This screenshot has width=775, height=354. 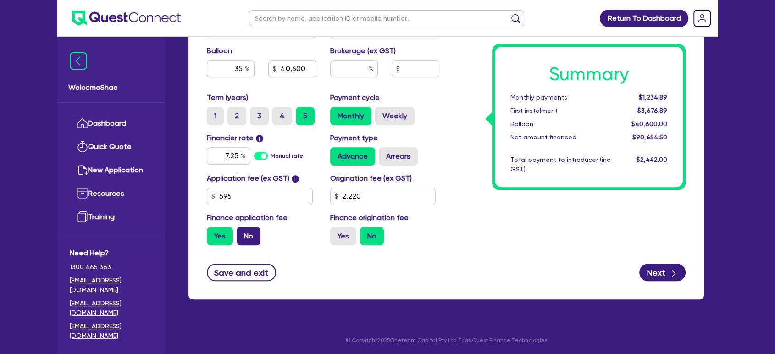 What do you see at coordinates (78, 61) in the screenshot?
I see `img: icon-menu-close` at bounding box center [78, 61].